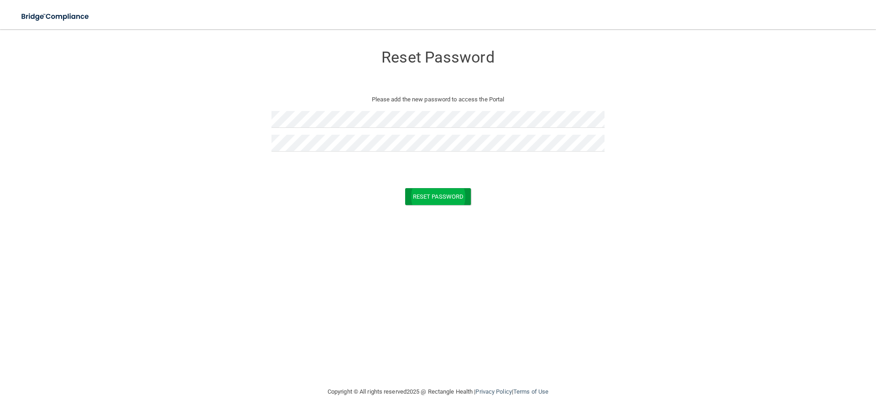  I want to click on h3: Reset Password, so click(438, 57).